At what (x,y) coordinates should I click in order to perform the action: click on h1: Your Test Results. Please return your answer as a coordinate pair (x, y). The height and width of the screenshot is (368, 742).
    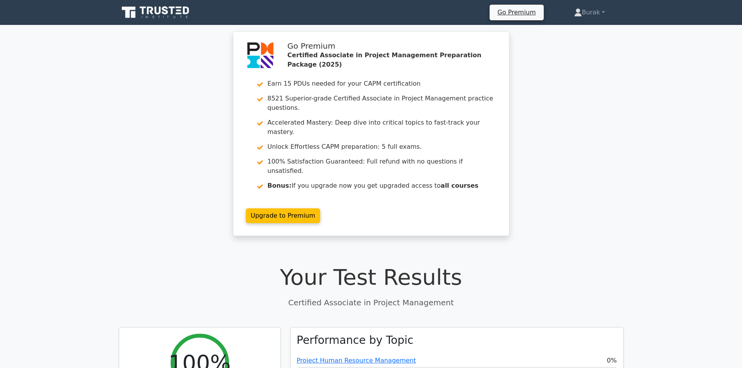
    Looking at the image, I should click on (371, 277).